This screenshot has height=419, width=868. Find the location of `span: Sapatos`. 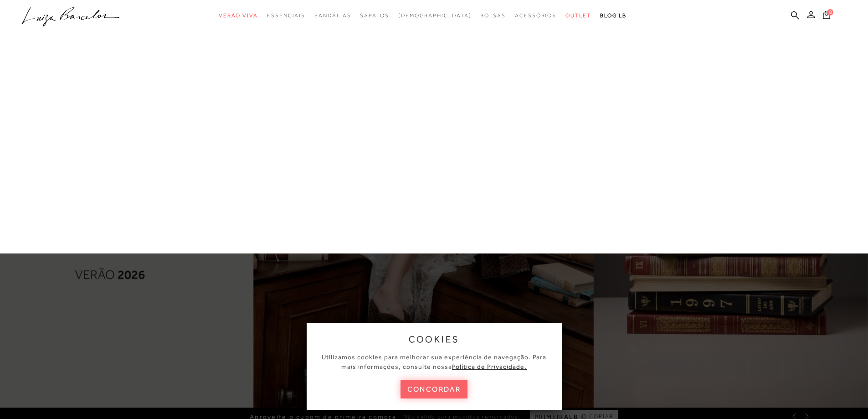

span: Sapatos is located at coordinates (374, 15).